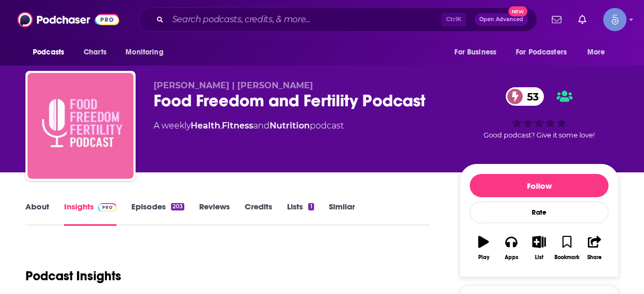 The height and width of the screenshot is (294, 644). I want to click on button: Play, so click(483, 248).